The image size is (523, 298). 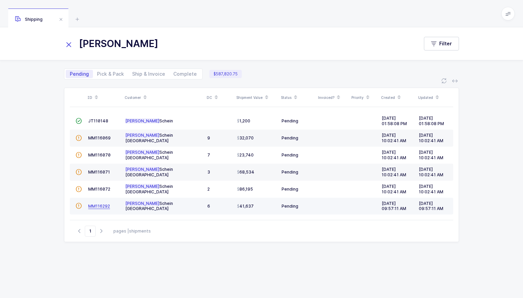 I want to click on div: Status, so click(x=297, y=97).